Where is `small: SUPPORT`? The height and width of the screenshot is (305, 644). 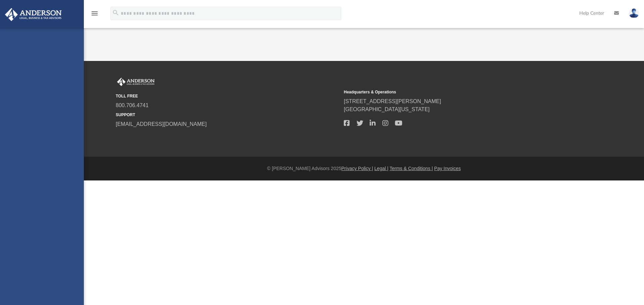 small: SUPPORT is located at coordinates (228, 115).